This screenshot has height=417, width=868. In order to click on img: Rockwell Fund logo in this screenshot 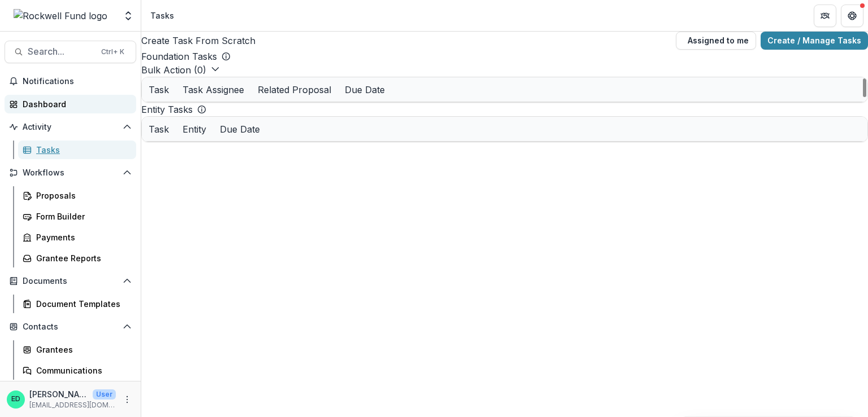, I will do `click(61, 16)`.